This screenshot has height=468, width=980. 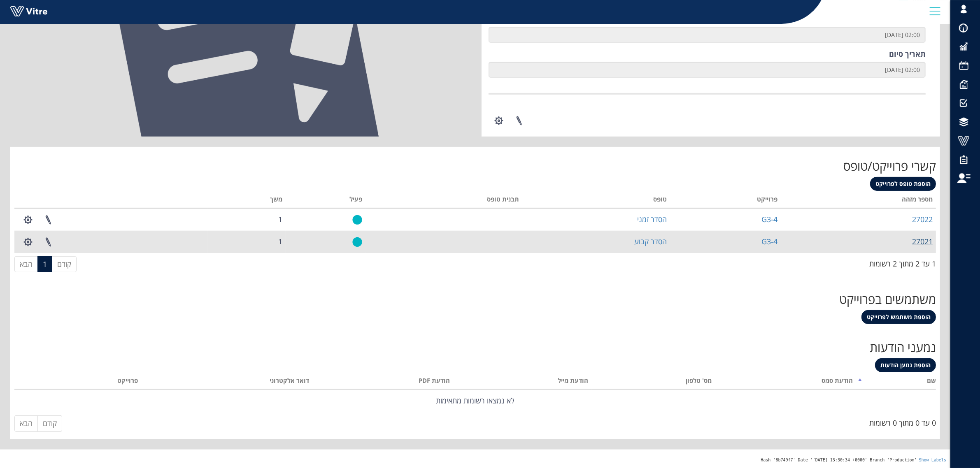 I want to click on th: משך, so click(x=247, y=201).